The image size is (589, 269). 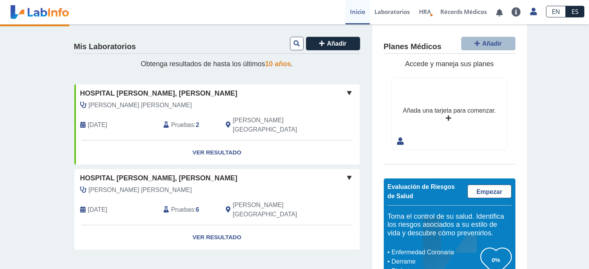 I want to click on li: Enfermedad Coronaria, so click(x=435, y=252).